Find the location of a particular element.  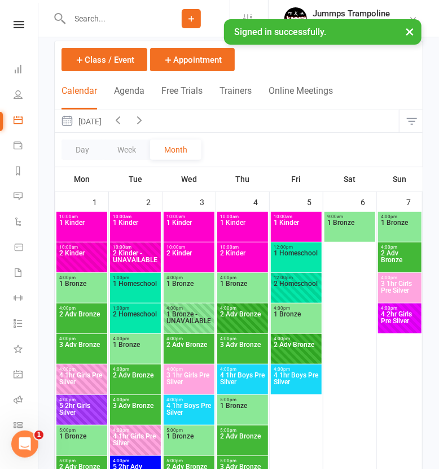

button: Online Meetings is located at coordinates (301, 97).